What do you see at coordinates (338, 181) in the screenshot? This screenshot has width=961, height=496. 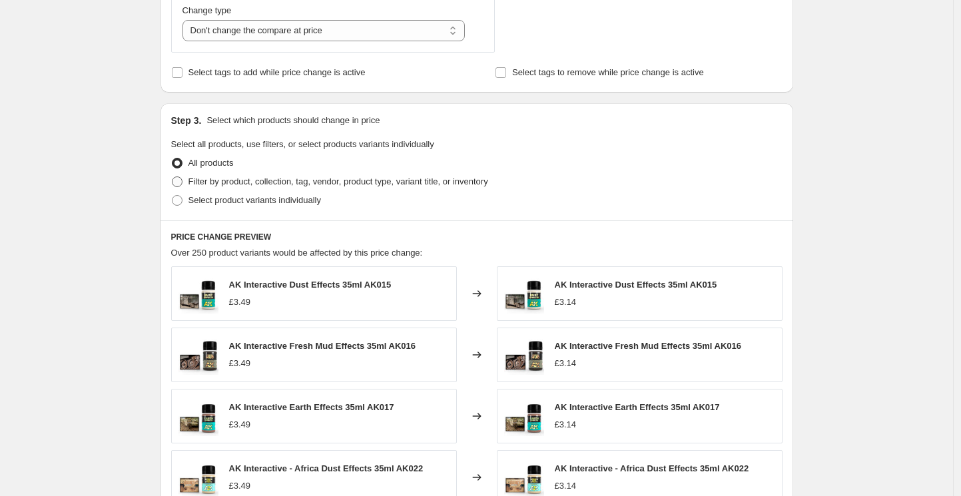 I see `span: Filter by product, collection, tag, vendor, product type, variant title, or inventory` at bounding box center [338, 181].